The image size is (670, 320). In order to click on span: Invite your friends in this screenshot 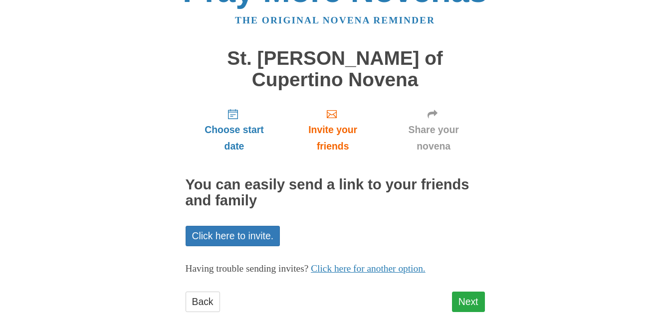, I will do `click(332, 138)`.